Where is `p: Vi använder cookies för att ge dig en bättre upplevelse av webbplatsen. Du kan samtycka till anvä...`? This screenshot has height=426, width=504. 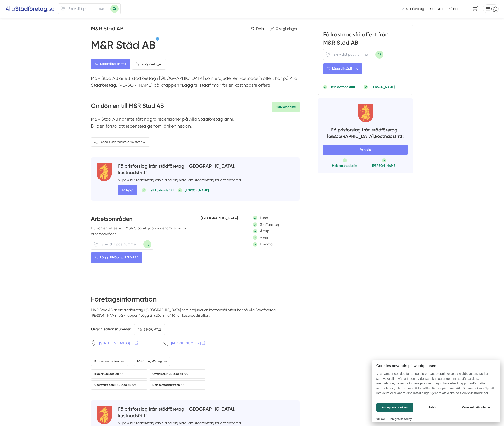 p: Vi använder cookies för att ge dig en bättre upplevelse av webbplatsen. Du kan samtycka till anvä... is located at coordinates (436, 385).